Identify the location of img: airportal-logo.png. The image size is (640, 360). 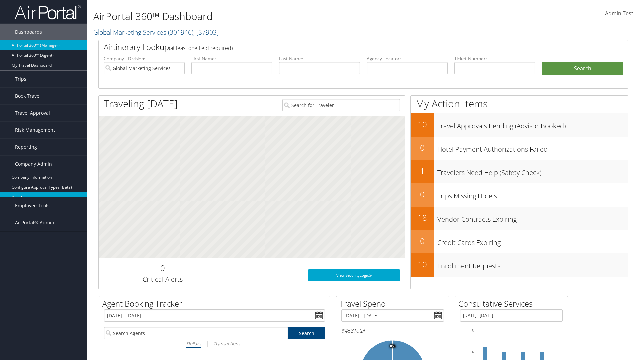
(48, 12).